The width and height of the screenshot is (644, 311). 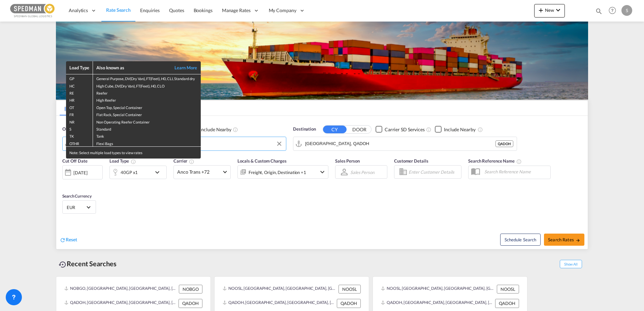 I want to click on td: Flat Rack, Special Container, so click(x=147, y=114).